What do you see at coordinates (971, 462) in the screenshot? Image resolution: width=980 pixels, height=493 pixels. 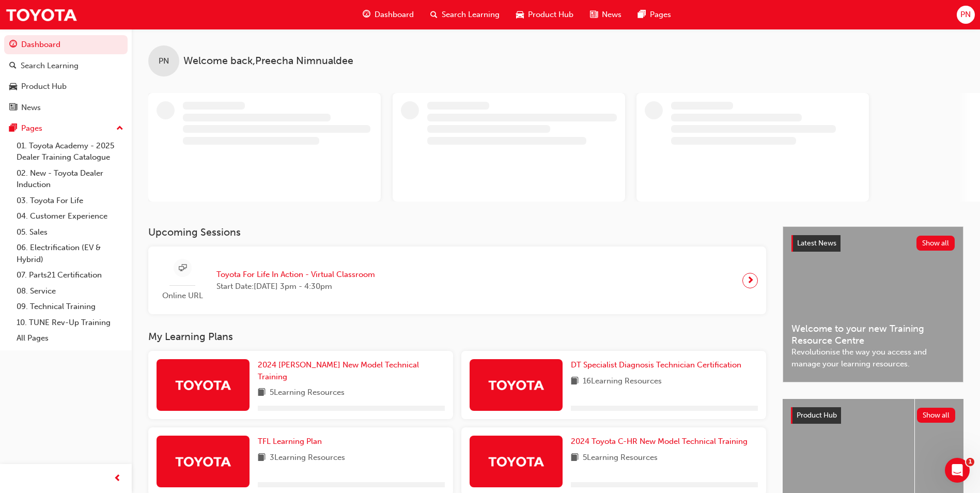 I see `span: 1` at bounding box center [971, 462].